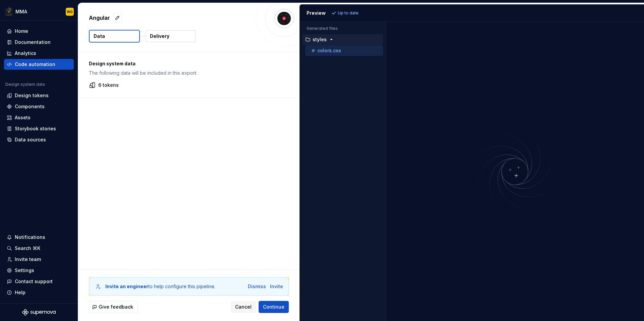  Describe the element at coordinates (320, 40) in the screenshot. I see `p: styles` at that location.